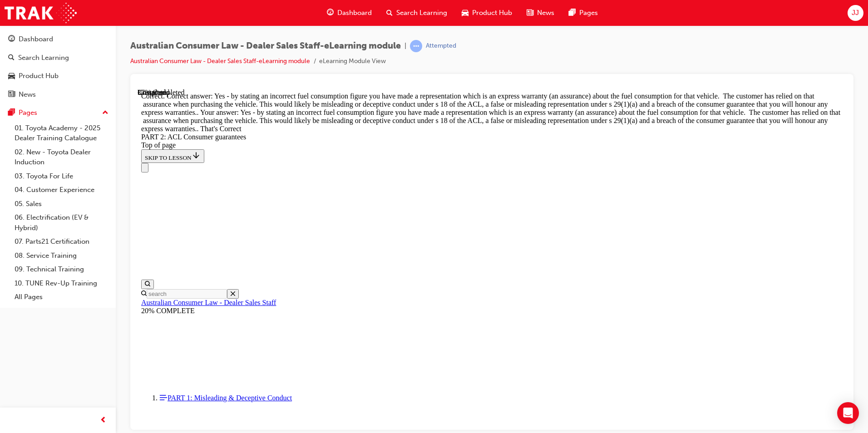 This screenshot has height=433, width=868. What do you see at coordinates (354, 24) in the screenshot?
I see `div: Correct. Correct answer: Yes - by stating an incorrect fuel consumption figure you have made a re...` at bounding box center [354, 24].